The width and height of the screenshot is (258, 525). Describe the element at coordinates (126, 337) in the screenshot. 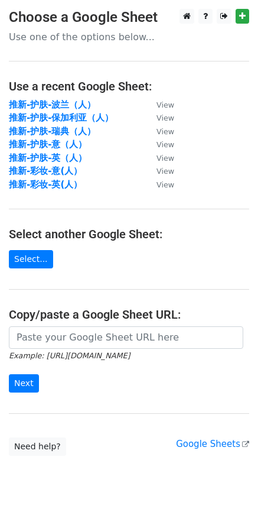

I see `input: Paste your Google Sheet URL here` at that location.